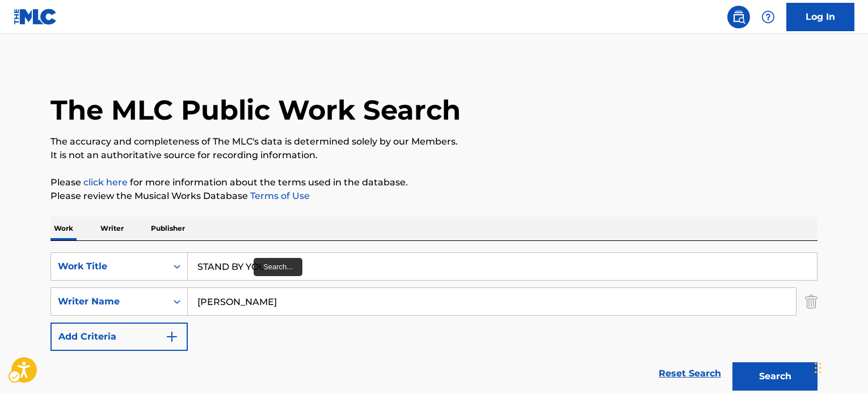  What do you see at coordinates (434, 155) in the screenshot?
I see `p: It is not an authoritative source for recording information.` at bounding box center [434, 155].